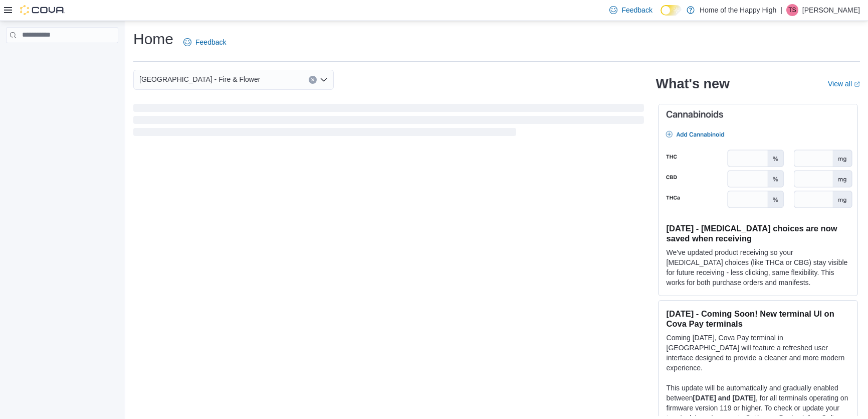  I want to click on img: Cova, so click(42, 10).